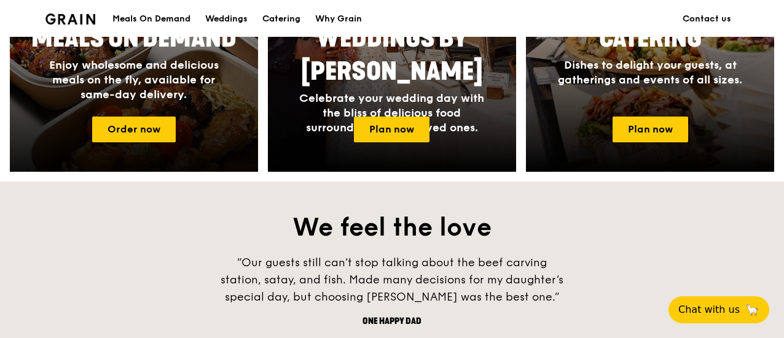 The height and width of the screenshot is (338, 784). I want to click on a: Order now, so click(134, 130).